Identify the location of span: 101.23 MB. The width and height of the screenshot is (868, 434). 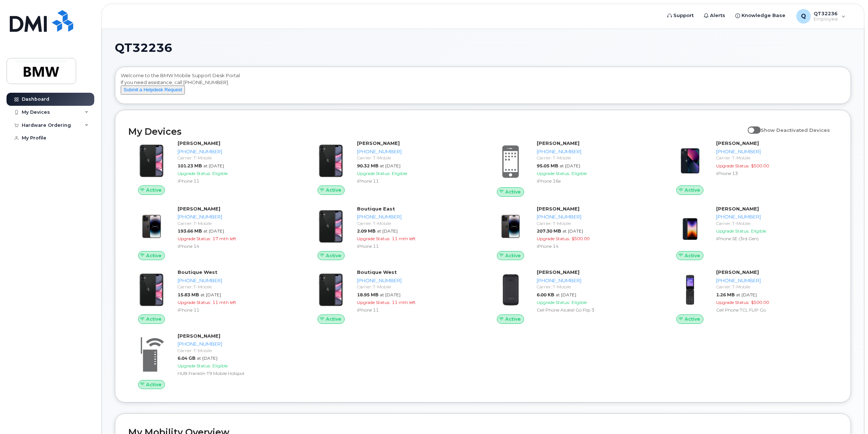
(189, 165).